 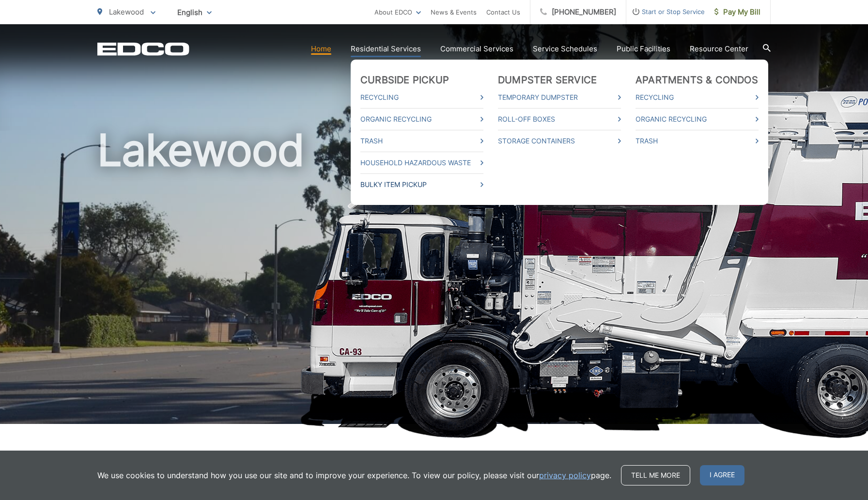 What do you see at coordinates (354, 475) in the screenshot?
I see `p: We use cookies to understand how you use our site and to improve your experience. To view our pol...` at bounding box center [354, 475].